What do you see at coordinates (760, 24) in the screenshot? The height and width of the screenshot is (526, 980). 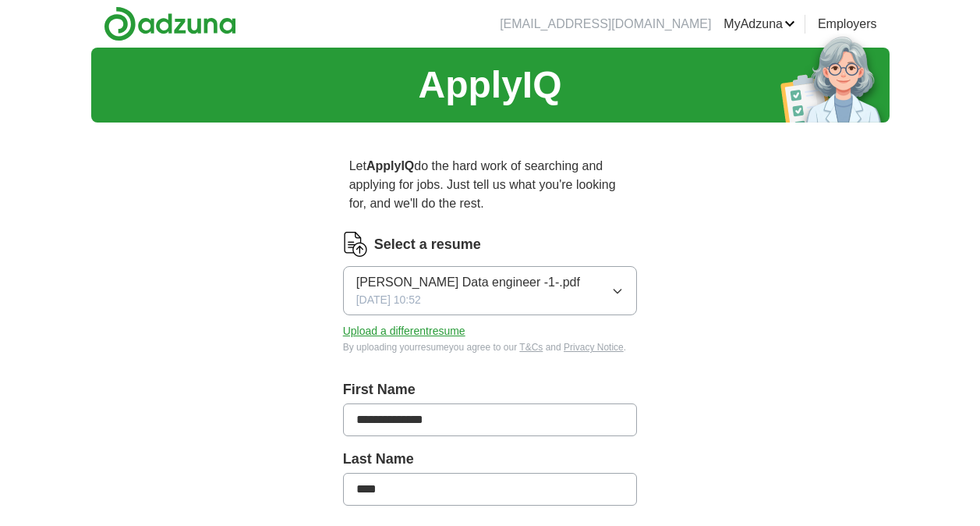 I see `a: MyAdzuna` at bounding box center [760, 24].